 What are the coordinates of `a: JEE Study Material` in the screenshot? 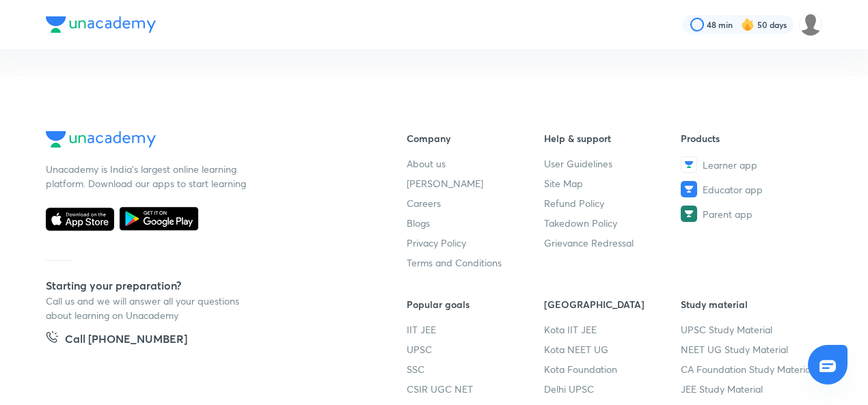 It's located at (749, 389).